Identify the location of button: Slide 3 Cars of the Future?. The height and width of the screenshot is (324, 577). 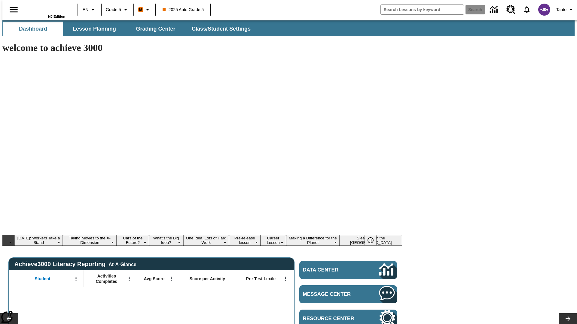
(133, 241).